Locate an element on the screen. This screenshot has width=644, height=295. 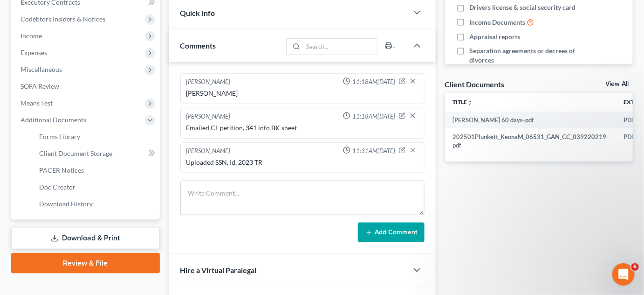
span: Appraisal reports is located at coordinates (495, 37).